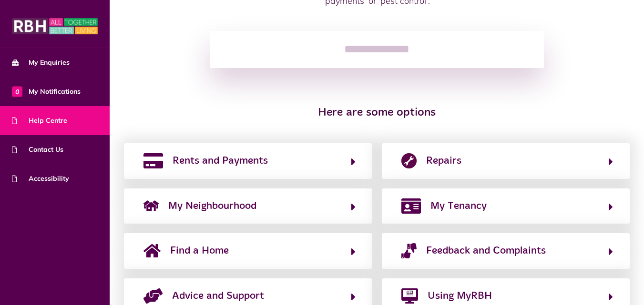 Image resolution: width=644 pixels, height=305 pixels. Describe the element at coordinates (200, 251) in the screenshot. I see `span: Find a Home` at that location.